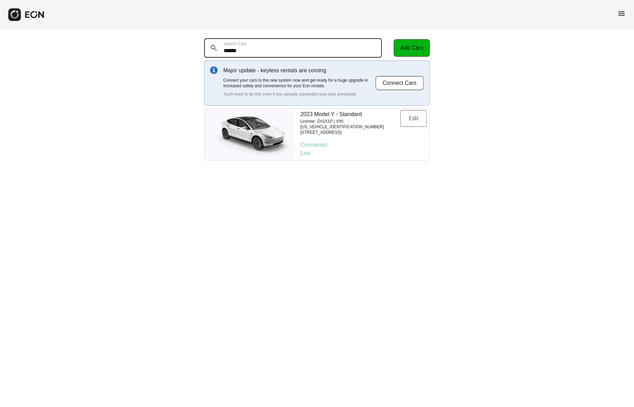 Image resolution: width=634 pixels, height=407 pixels. Describe the element at coordinates (214, 70) in the screenshot. I see `img: info` at that location.